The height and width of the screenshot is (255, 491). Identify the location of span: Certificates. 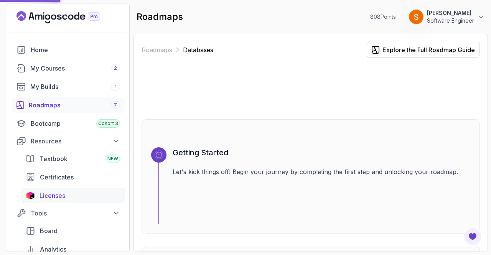
(57, 177).